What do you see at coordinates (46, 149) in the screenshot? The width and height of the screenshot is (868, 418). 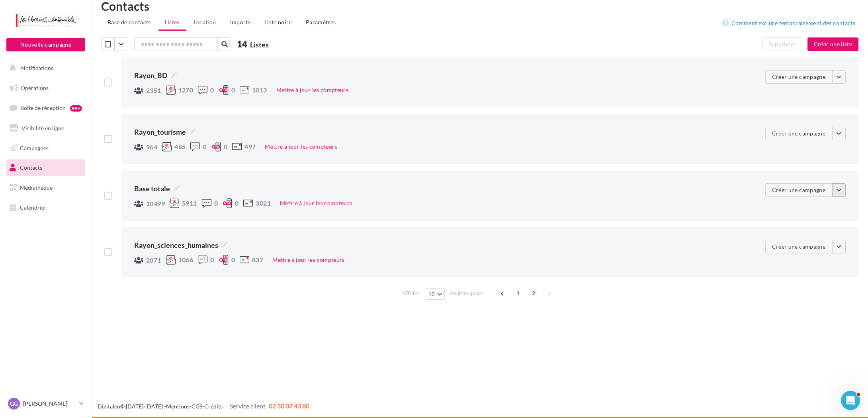 I see `a: Campagnes` at bounding box center [46, 149].